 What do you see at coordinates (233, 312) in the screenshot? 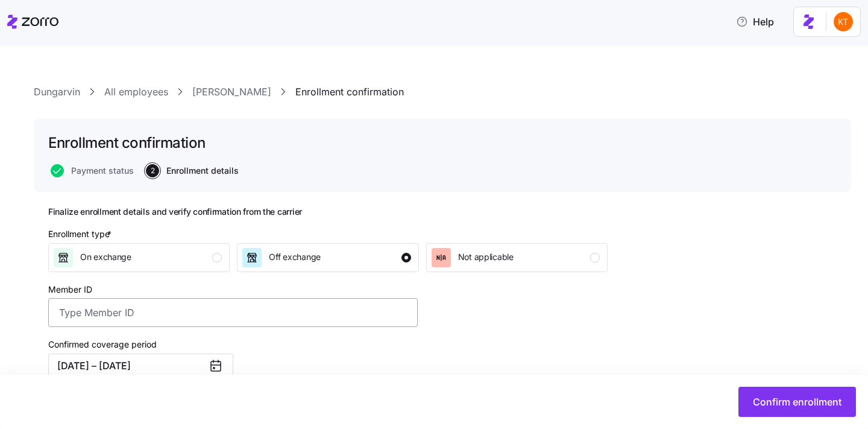
I see `input: Type Member ID` at bounding box center [233, 312].